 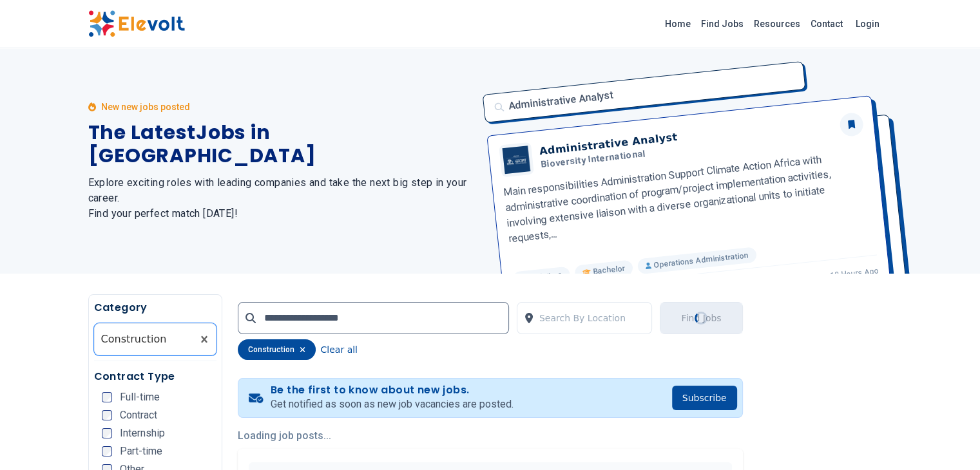 I want to click on div: construction, so click(x=276, y=350).